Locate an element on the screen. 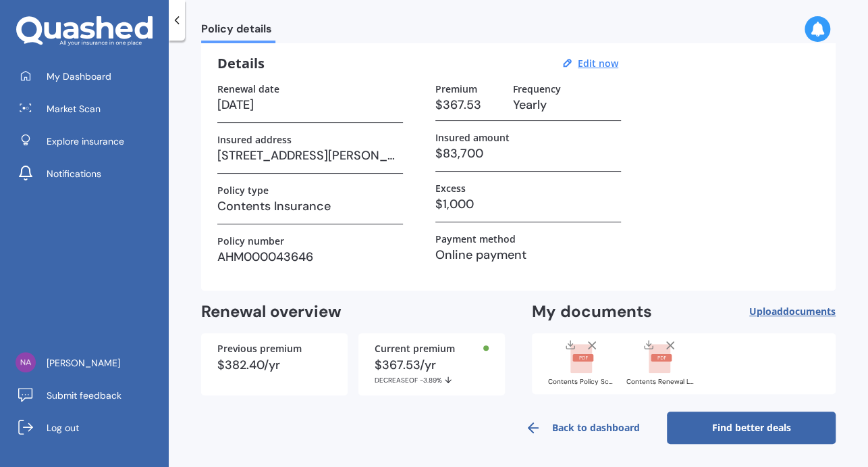  span: Market Scan is located at coordinates (73, 109).